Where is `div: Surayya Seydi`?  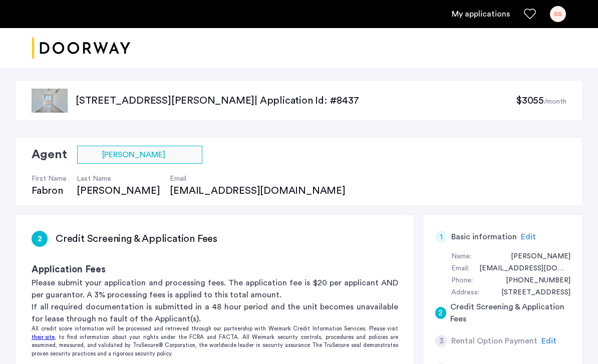
div: Surayya Seydi is located at coordinates (536, 257).